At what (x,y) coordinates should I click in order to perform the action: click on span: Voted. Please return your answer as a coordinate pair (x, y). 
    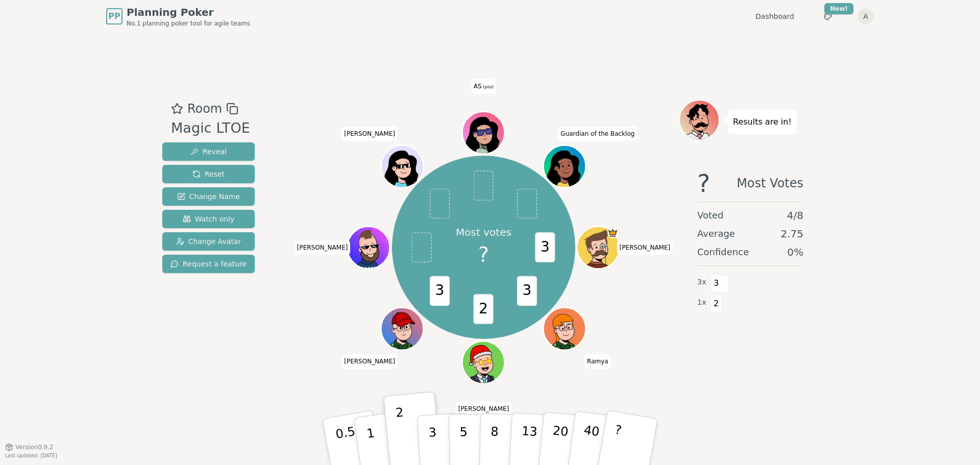
    Looking at the image, I should click on (711, 216).